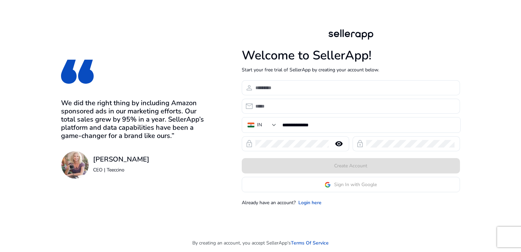 This screenshot has height=252, width=521. I want to click on a: Login here, so click(310, 202).